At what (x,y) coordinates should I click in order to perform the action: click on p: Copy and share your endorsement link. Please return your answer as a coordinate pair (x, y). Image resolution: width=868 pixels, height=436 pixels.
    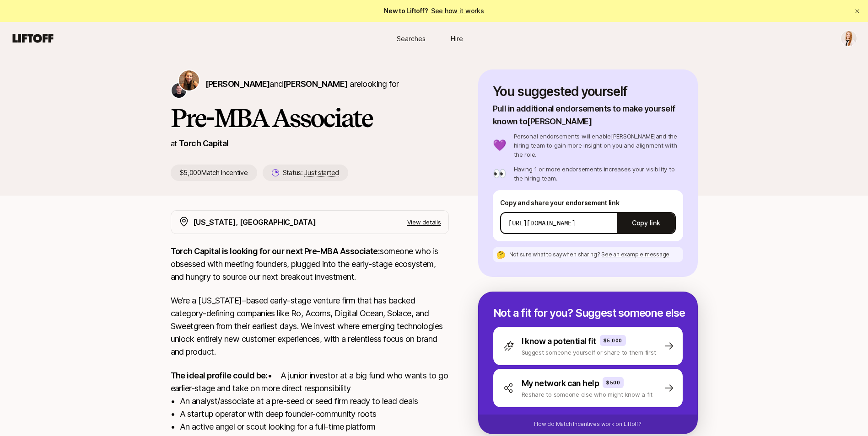
    Looking at the image, I should click on (588, 203).